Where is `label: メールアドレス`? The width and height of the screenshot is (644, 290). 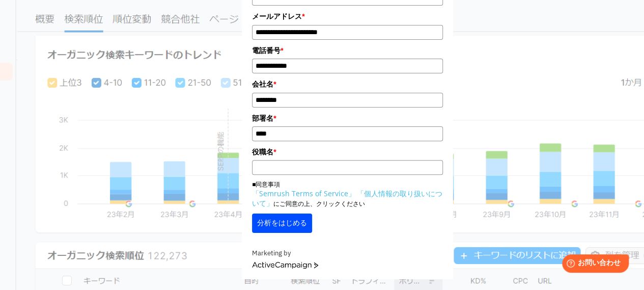
label: メールアドレス is located at coordinates (347, 16).